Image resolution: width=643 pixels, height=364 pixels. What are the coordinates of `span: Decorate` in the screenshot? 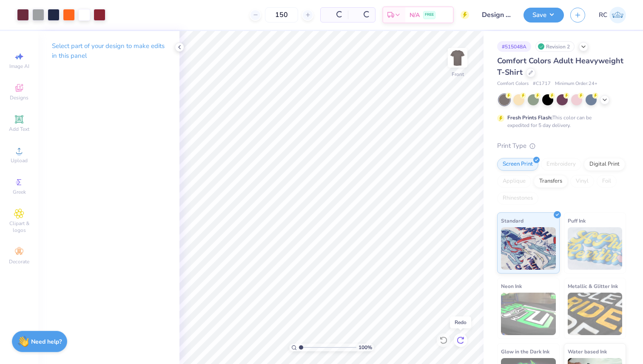 It's located at (19, 262).